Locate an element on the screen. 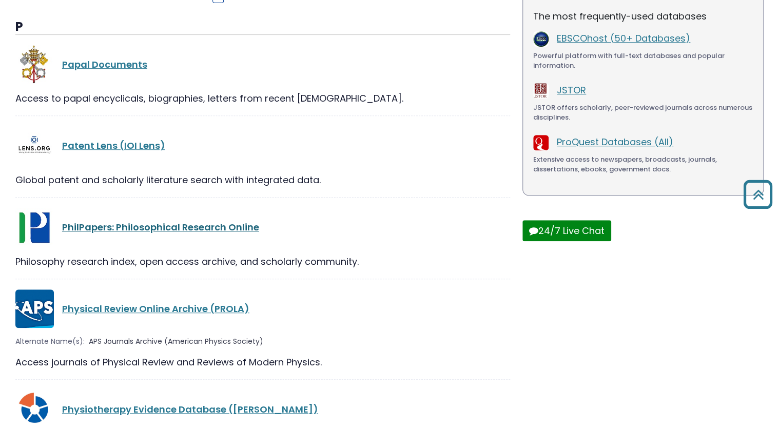 This screenshot has height=428, width=779. a: Papal Documents is located at coordinates (105, 64).